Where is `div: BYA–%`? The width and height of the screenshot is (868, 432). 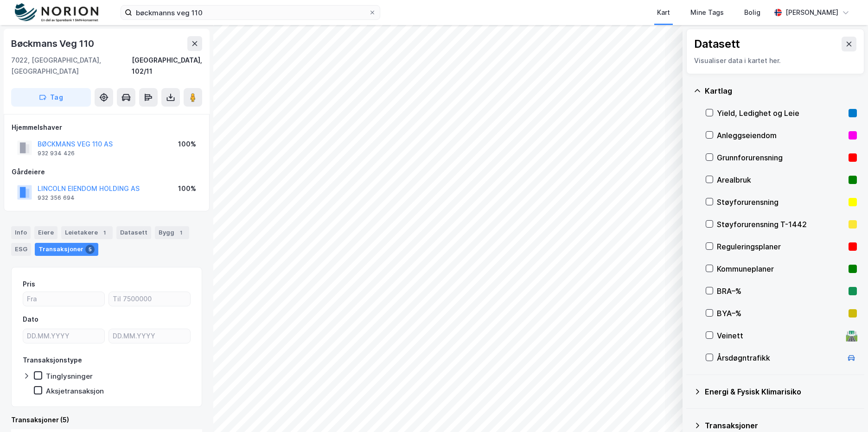 div: BYA–% is located at coordinates (781, 313).